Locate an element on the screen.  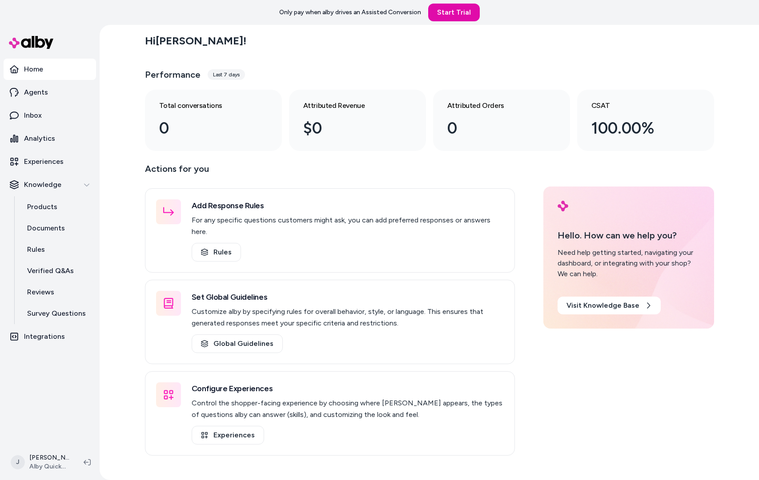
p: Home is located at coordinates (33, 69).